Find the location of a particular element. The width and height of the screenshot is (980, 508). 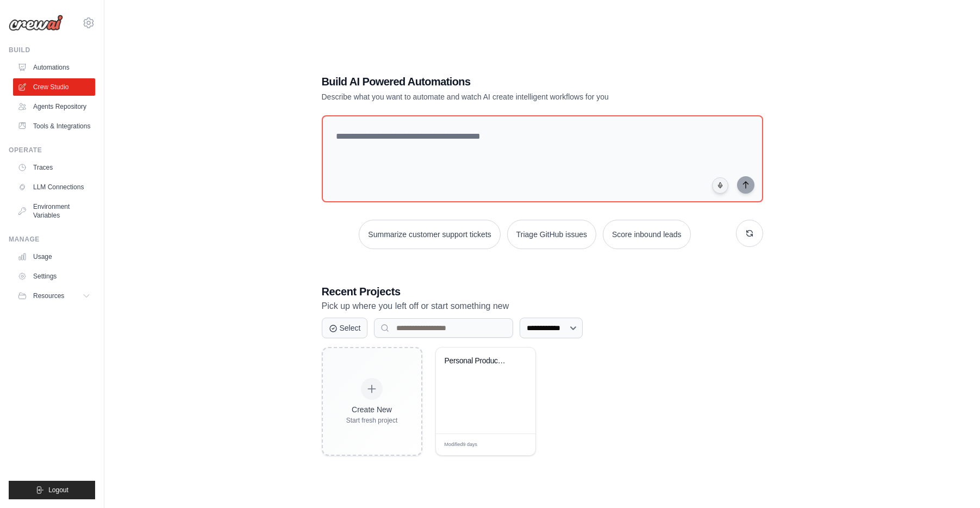

a: Environment Variables is located at coordinates (54, 211).